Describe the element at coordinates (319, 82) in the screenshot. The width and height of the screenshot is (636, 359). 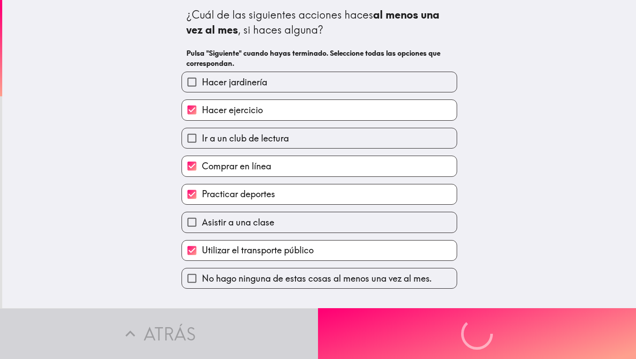
I see `button: Hacer jardinería` at that location.